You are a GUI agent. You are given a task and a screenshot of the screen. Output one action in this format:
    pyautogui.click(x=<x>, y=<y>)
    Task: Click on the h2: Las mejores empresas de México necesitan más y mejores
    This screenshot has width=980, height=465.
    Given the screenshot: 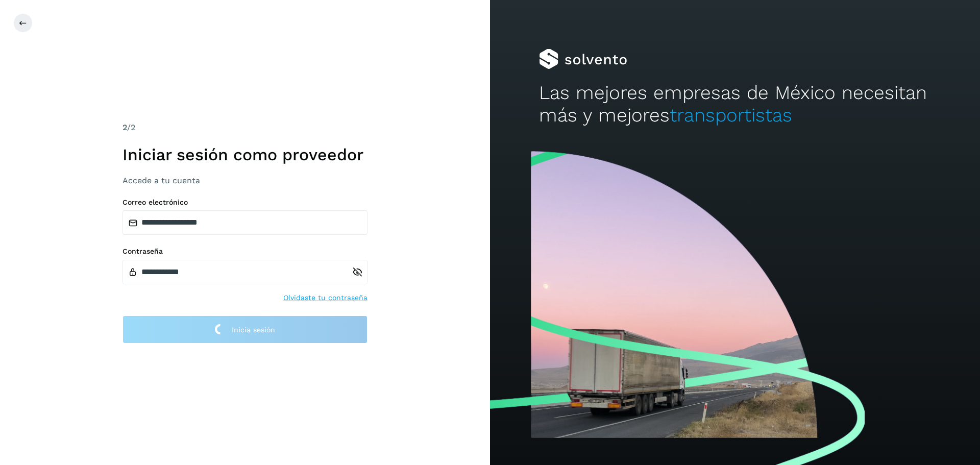 What is the action you would take?
    pyautogui.click(x=735, y=104)
    